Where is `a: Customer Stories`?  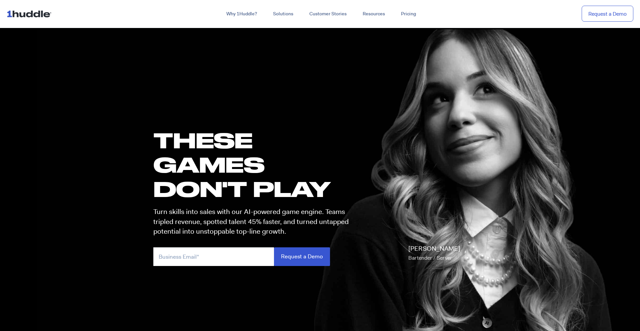 a: Customer Stories is located at coordinates (328, 14).